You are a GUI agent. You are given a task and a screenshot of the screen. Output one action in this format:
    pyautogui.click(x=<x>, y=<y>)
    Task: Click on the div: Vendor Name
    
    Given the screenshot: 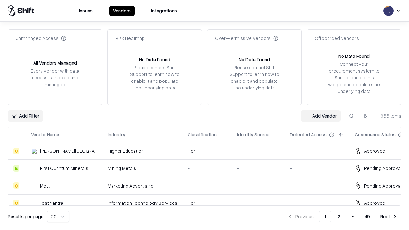 What is the action you would take?
    pyautogui.click(x=45, y=135)
    